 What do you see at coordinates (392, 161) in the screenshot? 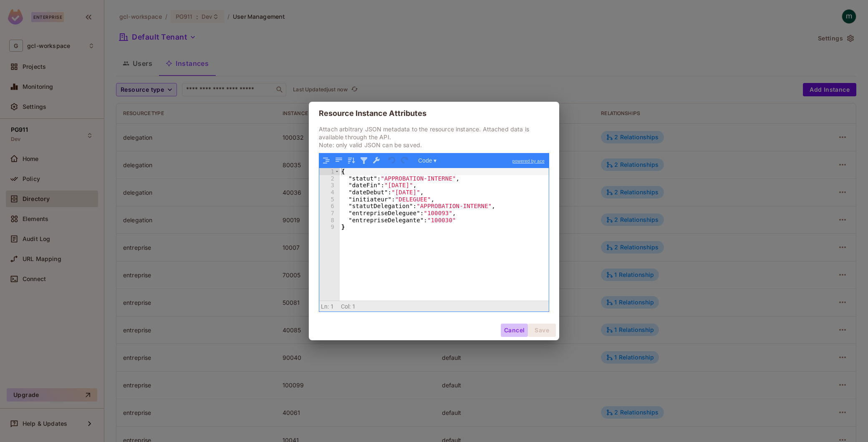
I see `button: Undo last action (Ctrl+Z)` at bounding box center [392, 161].